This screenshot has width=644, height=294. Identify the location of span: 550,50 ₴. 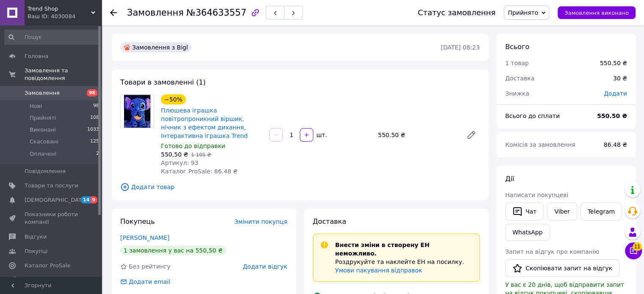
(174, 154).